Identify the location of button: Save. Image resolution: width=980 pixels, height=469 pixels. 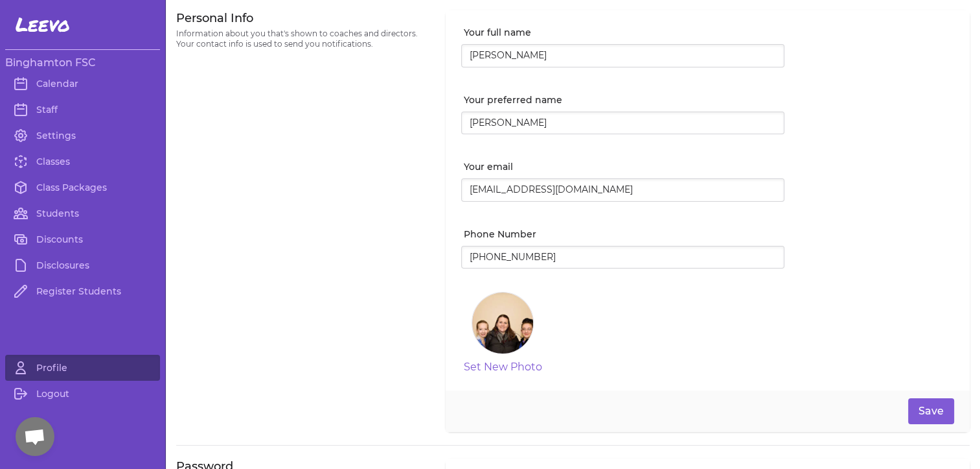
(931, 411).